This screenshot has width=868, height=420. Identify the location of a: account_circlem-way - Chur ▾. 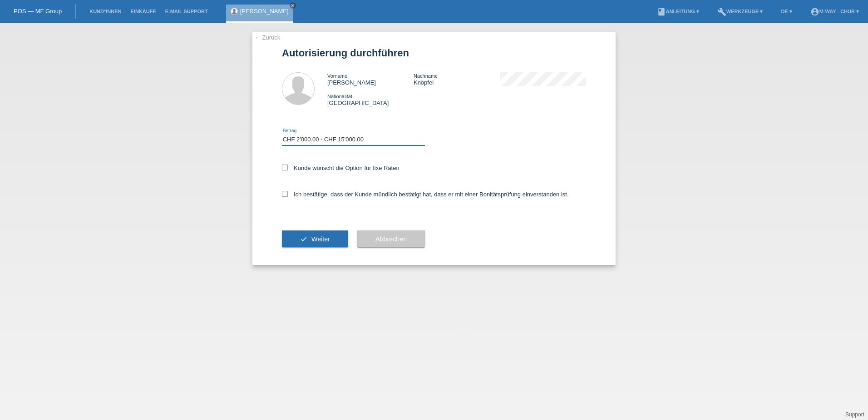
(835, 12).